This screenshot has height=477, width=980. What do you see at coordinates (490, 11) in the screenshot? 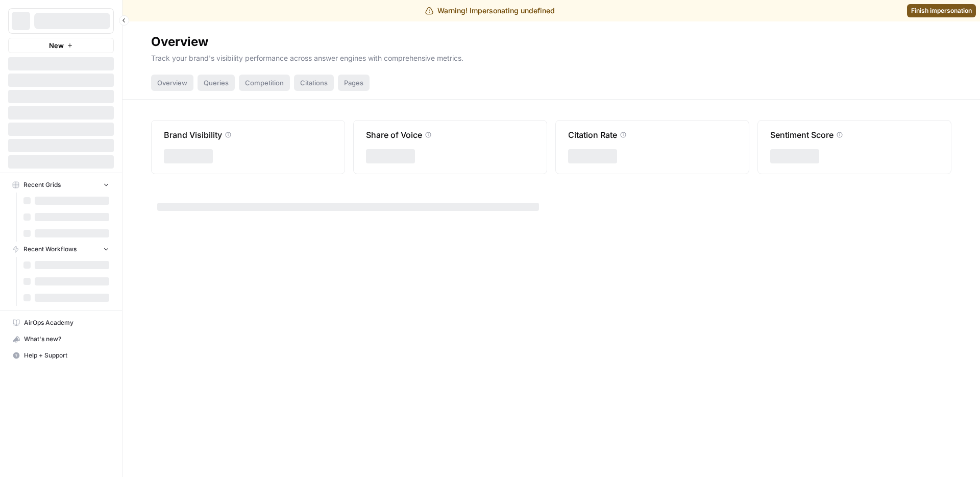
I see `div: Warning! Impersonating undefined` at bounding box center [490, 11].